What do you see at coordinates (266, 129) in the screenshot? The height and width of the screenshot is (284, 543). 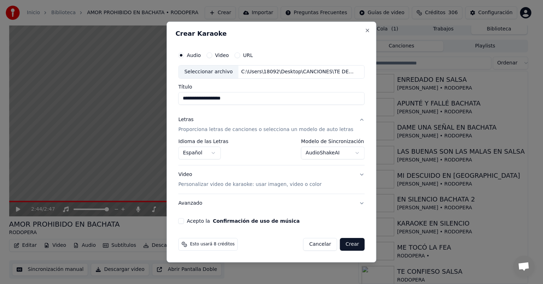 I see `p: Proporciona letras de canciones o selecciona un modelo de auto letras` at bounding box center [266, 129].